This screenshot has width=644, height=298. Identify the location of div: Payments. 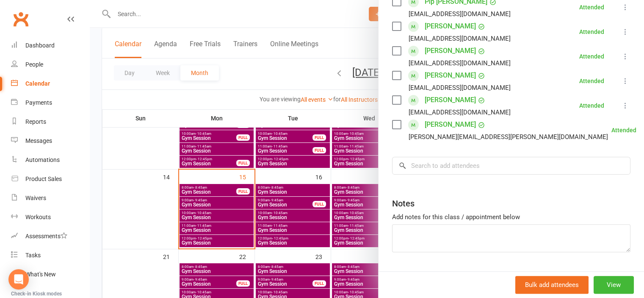
(38, 102).